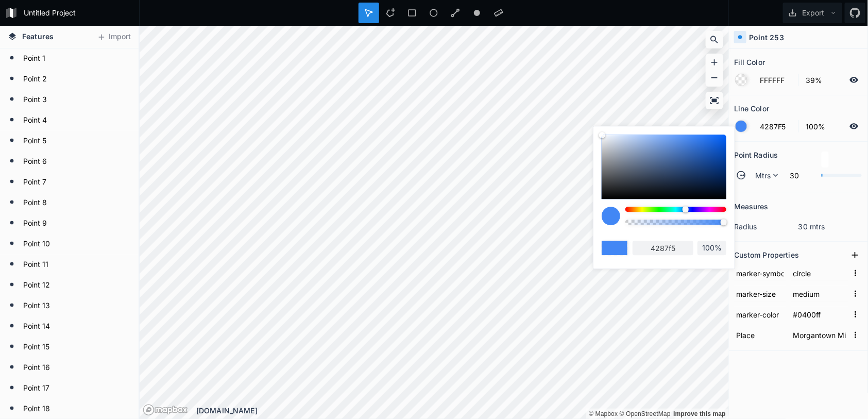  Describe the element at coordinates (114, 37) in the screenshot. I see `button: Import` at that location.